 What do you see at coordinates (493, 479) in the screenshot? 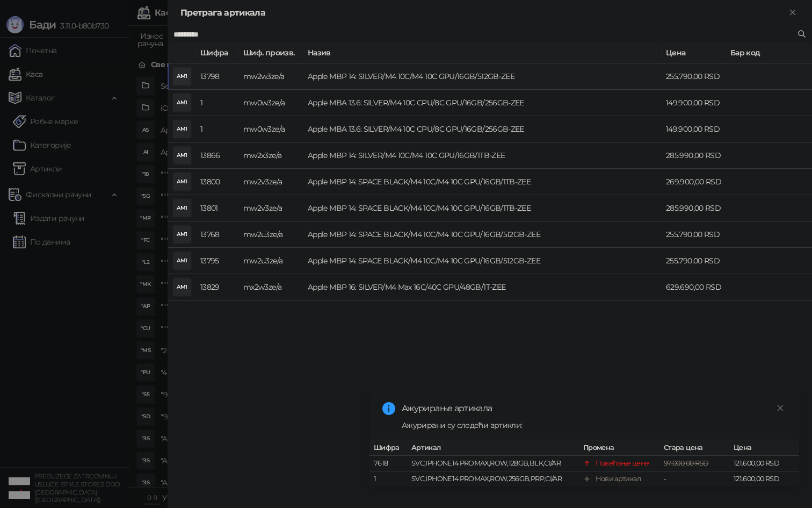
I see `td: SVC,IPHONE14 PROMAX,ROW,256GB,PRP,CI/AR` at bounding box center [493, 479].